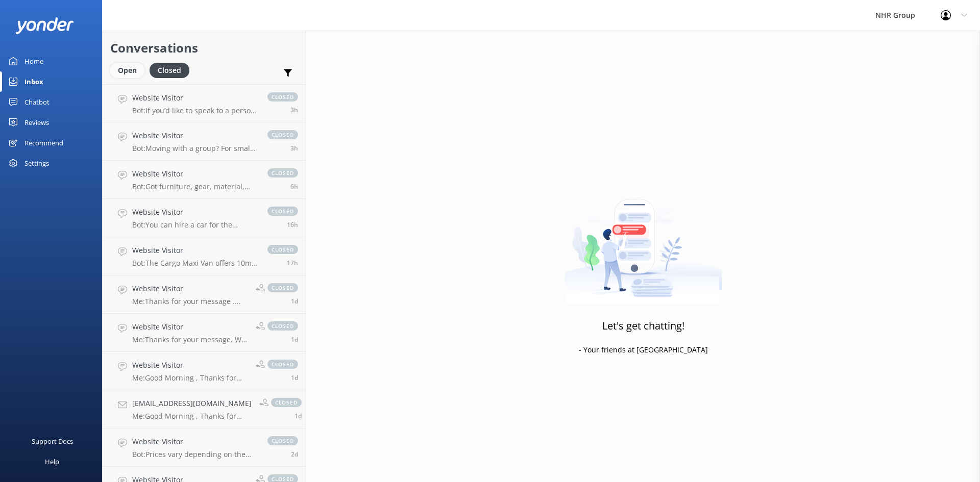 This screenshot has height=482, width=980. Describe the element at coordinates (204, 371) in the screenshot. I see `a: Website VisitorMe:Good Morning , Thanks for your message. May i ask where do you want to collect ...` at that location.